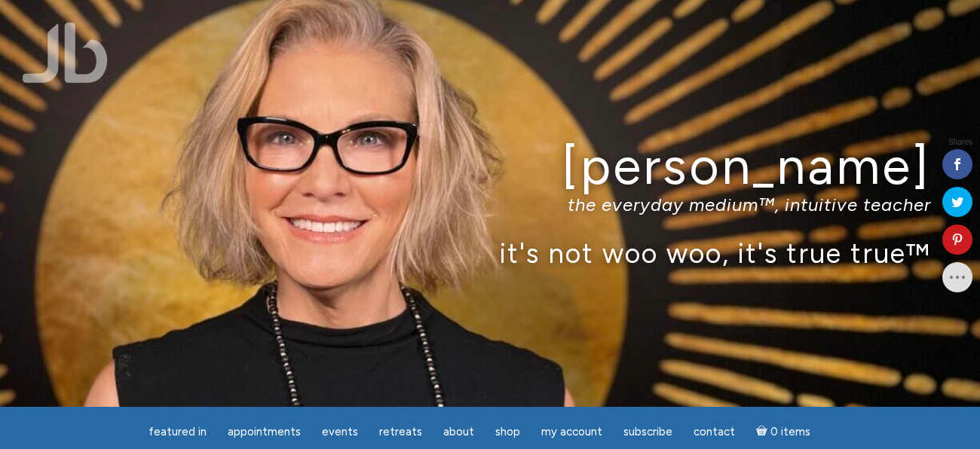  Describe the element at coordinates (177, 432) in the screenshot. I see `span: featured in` at that location.